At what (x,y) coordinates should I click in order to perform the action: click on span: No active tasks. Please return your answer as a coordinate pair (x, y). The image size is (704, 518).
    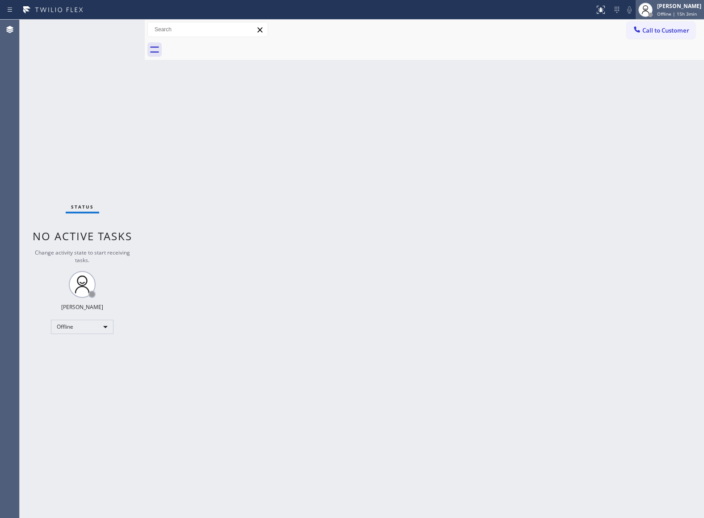
    Looking at the image, I should click on (82, 236).